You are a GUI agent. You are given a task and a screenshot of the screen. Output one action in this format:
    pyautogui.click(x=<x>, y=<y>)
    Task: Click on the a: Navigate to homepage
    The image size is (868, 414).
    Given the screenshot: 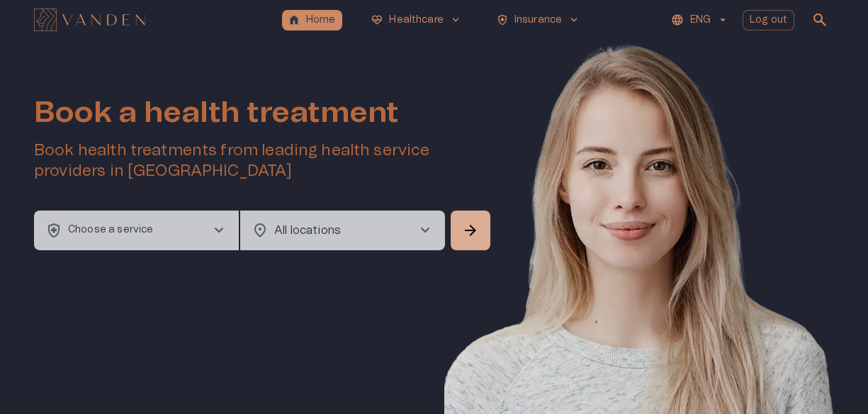 What is the action you would take?
    pyautogui.click(x=155, y=20)
    